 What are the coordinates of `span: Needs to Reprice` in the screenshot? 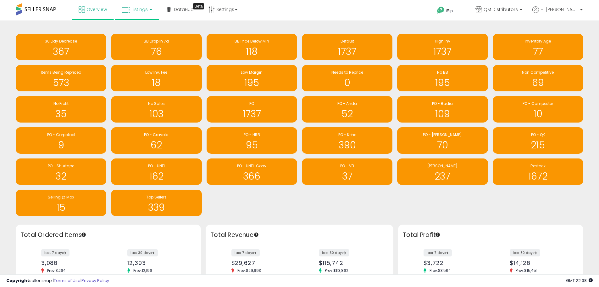 It's located at (347, 72).